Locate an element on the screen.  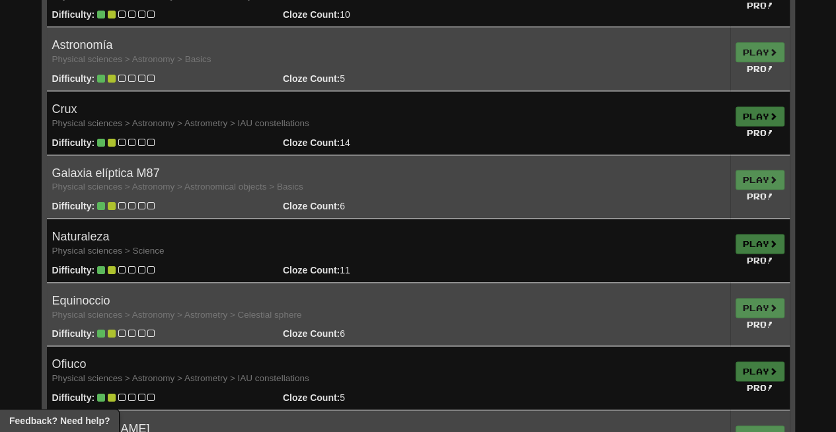
h4: Equinoccio is located at coordinates (389, 308).